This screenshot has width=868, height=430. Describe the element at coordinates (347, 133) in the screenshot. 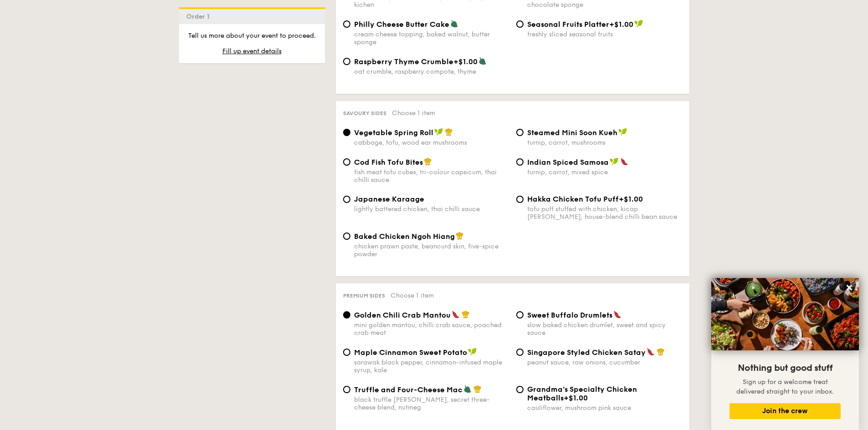

I see `input: Vegetable Spring Rollcabbage, tofu, wood ear mushrooms` at that location.